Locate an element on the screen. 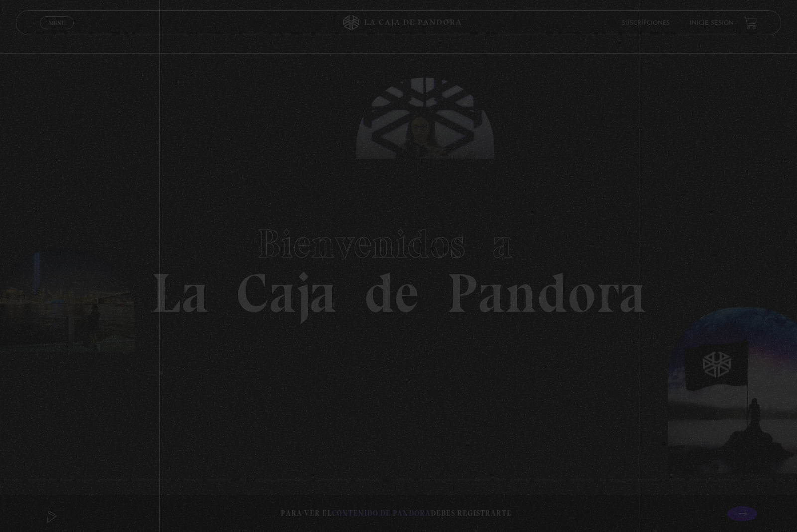  a: View your shopping cart is located at coordinates (750, 23).